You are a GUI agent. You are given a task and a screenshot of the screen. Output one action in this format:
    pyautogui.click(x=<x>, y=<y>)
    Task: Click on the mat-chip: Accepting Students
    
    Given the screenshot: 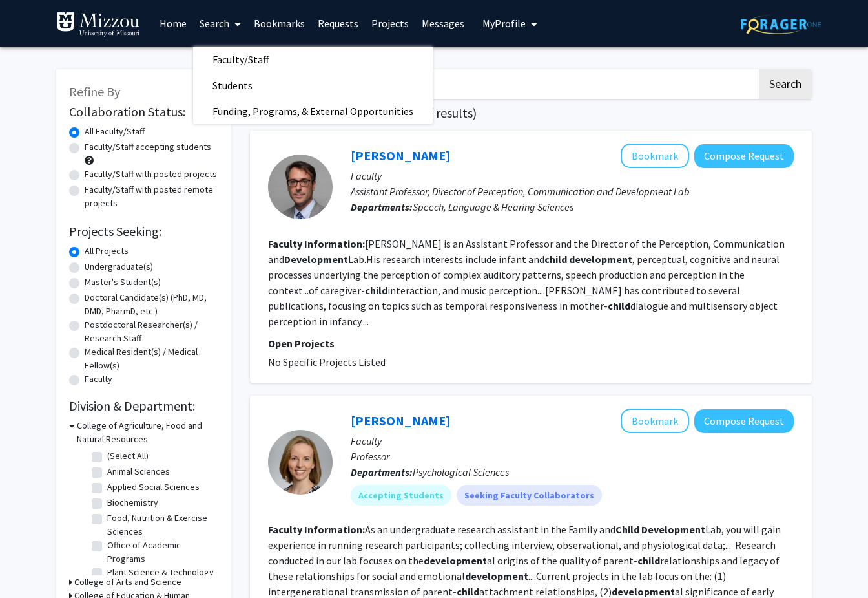 What is the action you would take?
    pyautogui.click(x=401, y=495)
    